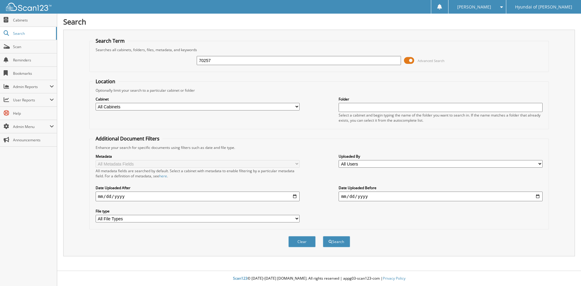 Image resolution: width=581 pixels, height=286 pixels. I want to click on legend: Search Term, so click(110, 41).